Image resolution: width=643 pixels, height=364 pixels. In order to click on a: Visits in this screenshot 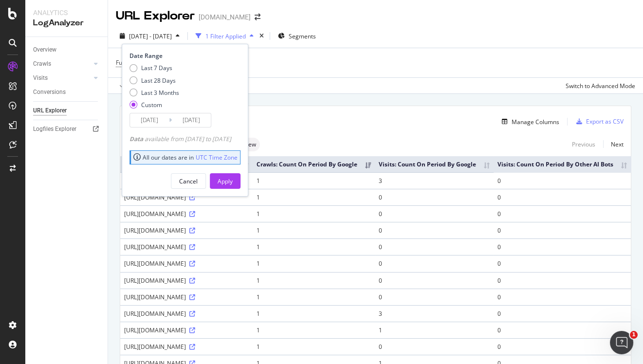, I will do `click(62, 78)`.